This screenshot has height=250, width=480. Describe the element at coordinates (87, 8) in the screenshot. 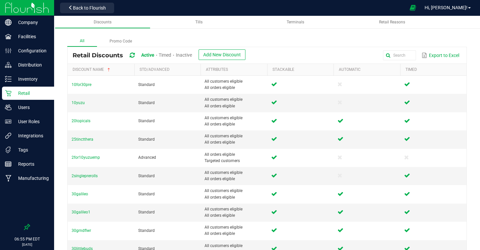

I see `button: Back to Flourish` at that location.